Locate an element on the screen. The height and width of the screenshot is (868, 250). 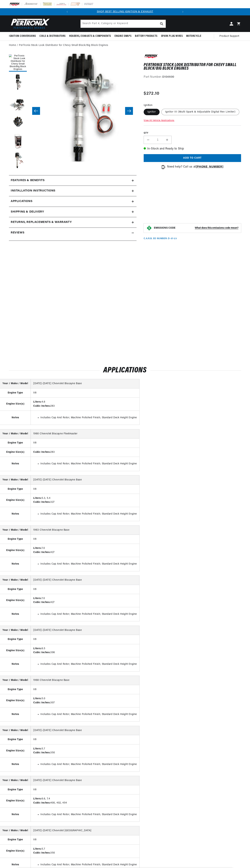
p: C.A.R.B. EO Number: D-57-23 is located at coordinates (160, 239).